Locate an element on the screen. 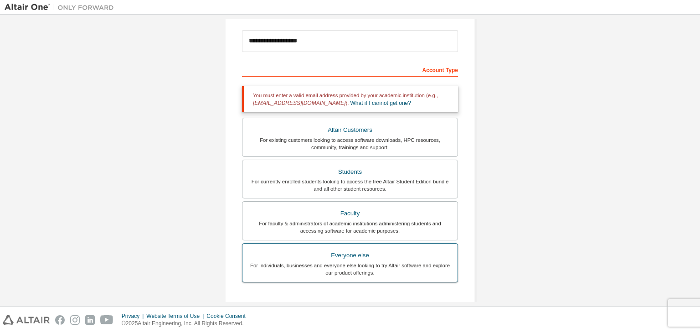 Image resolution: width=700 pixels, height=333 pixels. a: What if I cannot get one? is located at coordinates (381, 103).